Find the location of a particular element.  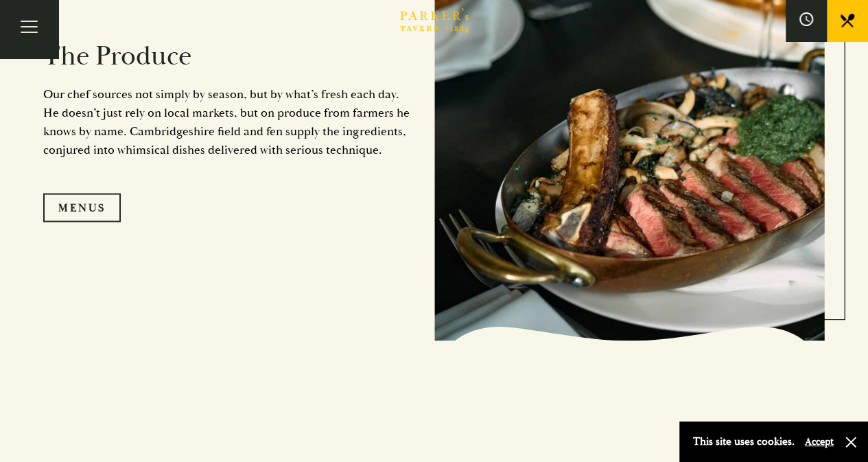

button: Close and accept is located at coordinates (850, 442).